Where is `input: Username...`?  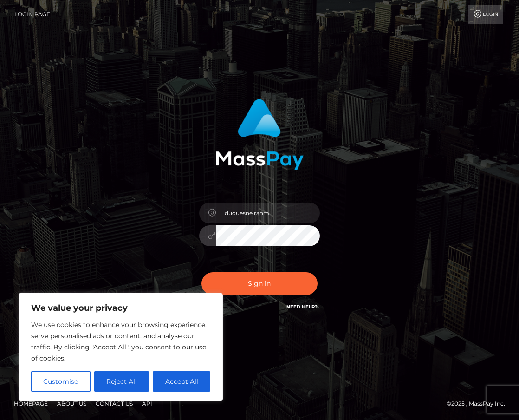 input: Username... is located at coordinates (268, 213).